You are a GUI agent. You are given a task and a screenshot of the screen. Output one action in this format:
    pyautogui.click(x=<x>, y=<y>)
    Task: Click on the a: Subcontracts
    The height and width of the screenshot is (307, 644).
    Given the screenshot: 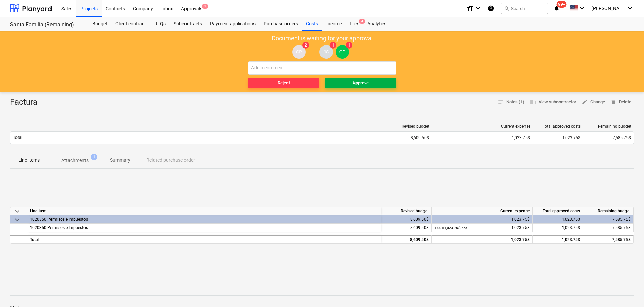 What is the action you would take?
    pyautogui.click(x=188, y=24)
    